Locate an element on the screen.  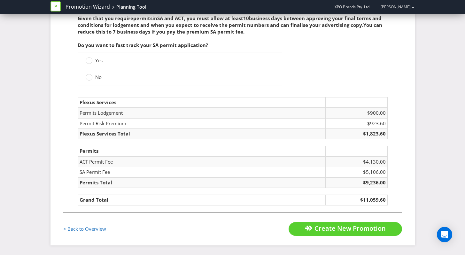
td: $900.00 is located at coordinates (356, 113).